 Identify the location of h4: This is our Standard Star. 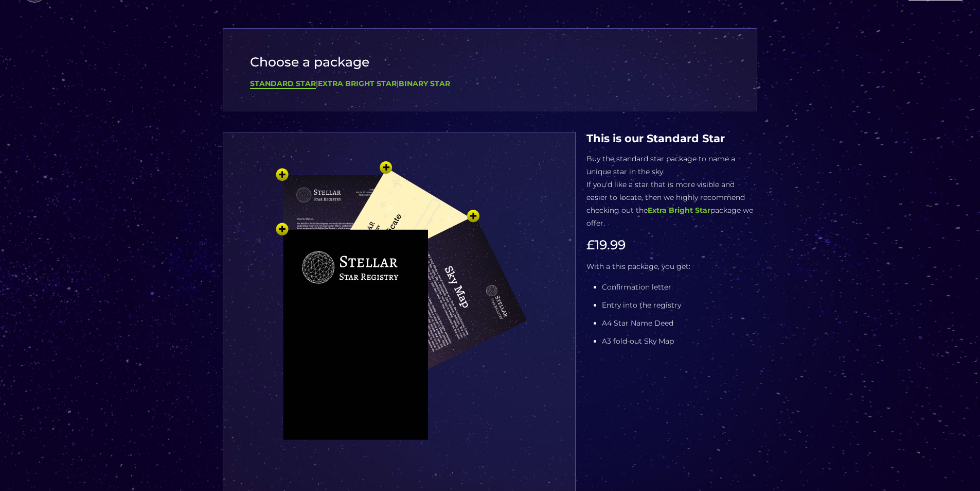
(672, 138).